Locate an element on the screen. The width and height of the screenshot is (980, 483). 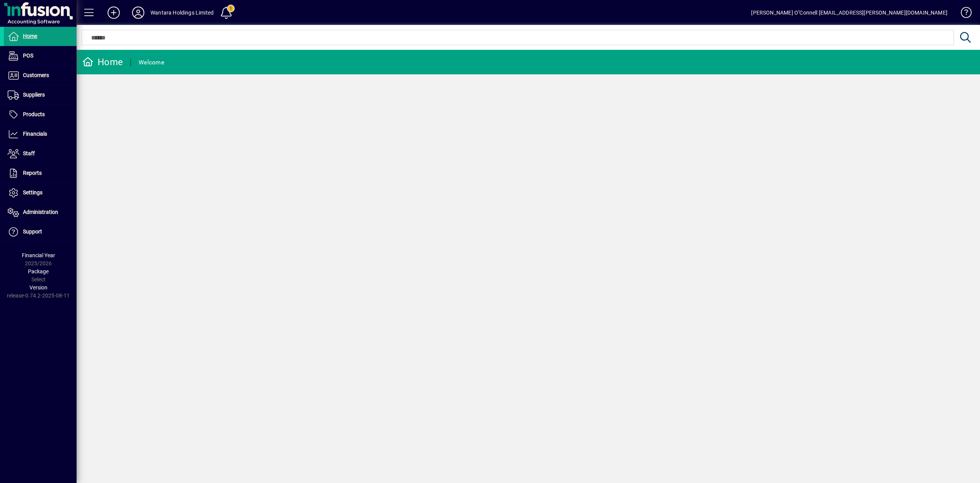
span: Reports is located at coordinates (32, 172).